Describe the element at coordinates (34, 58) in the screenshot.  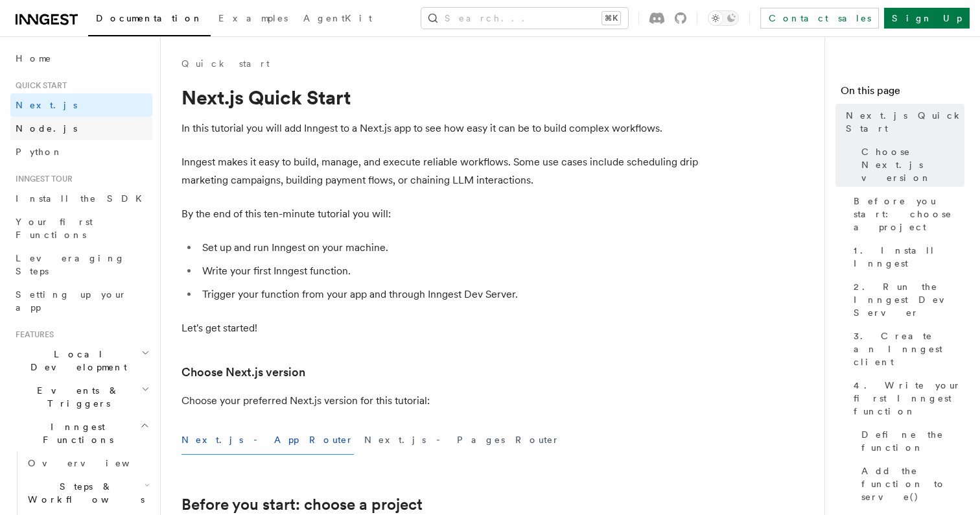
I see `span: Home` at that location.